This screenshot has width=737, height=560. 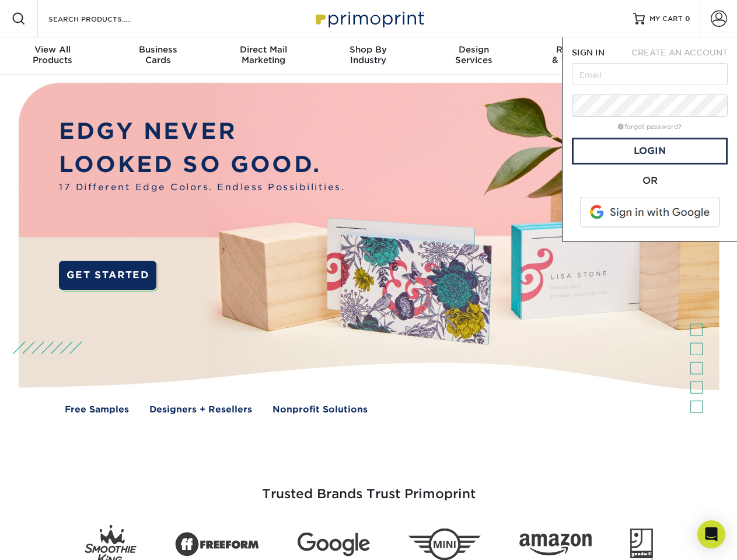 I want to click on a: Designers + Resellers, so click(x=201, y=409).